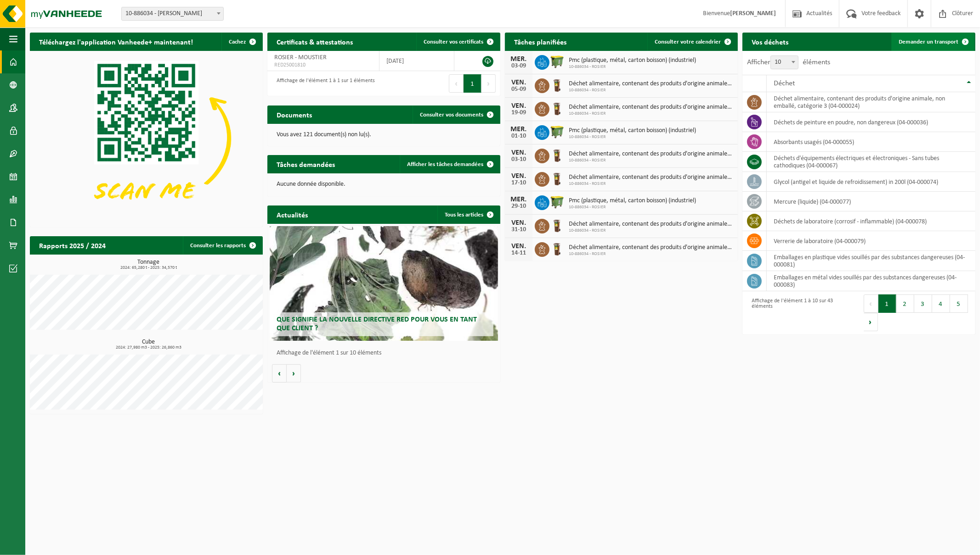 This screenshot has width=980, height=555. What do you see at coordinates (692, 42) in the screenshot?
I see `a: Consulter votre calendrier` at bounding box center [692, 42].